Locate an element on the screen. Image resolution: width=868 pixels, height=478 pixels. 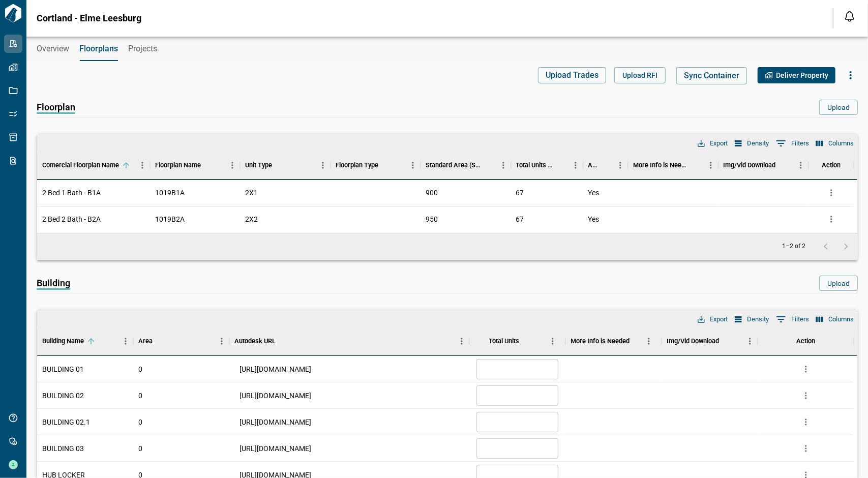
span: BUILDING 02 is located at coordinates (63, 395).